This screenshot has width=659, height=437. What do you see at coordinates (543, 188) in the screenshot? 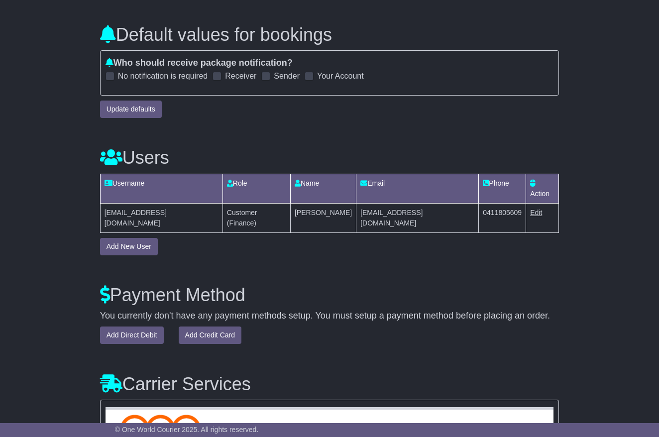
I see `td: Action` at bounding box center [543, 188].